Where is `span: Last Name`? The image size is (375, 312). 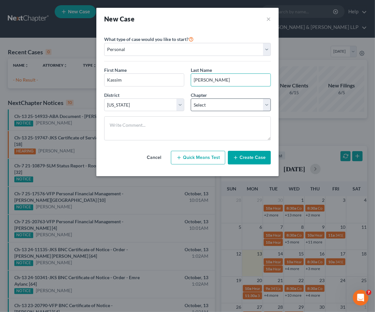 span: Last Name is located at coordinates (201, 70).